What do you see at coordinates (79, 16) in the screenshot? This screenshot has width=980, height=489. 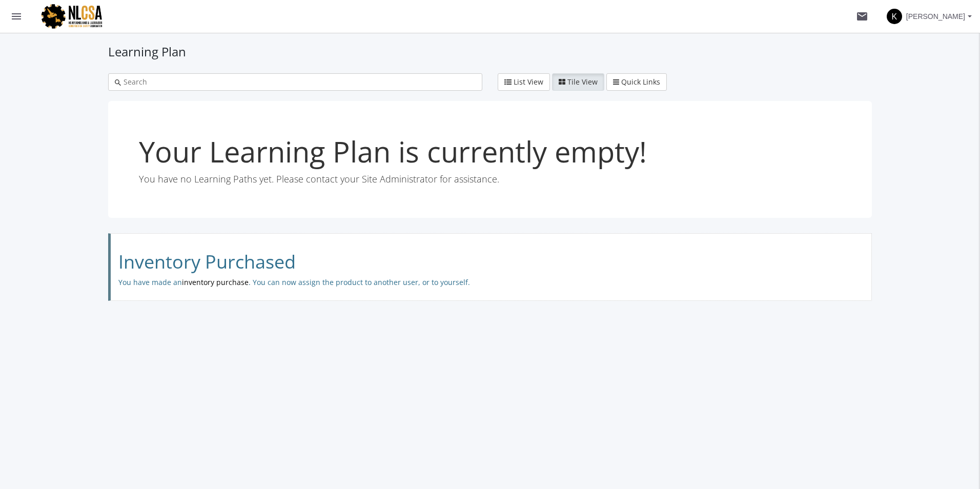 I see `img: logo.png` at bounding box center [79, 16].